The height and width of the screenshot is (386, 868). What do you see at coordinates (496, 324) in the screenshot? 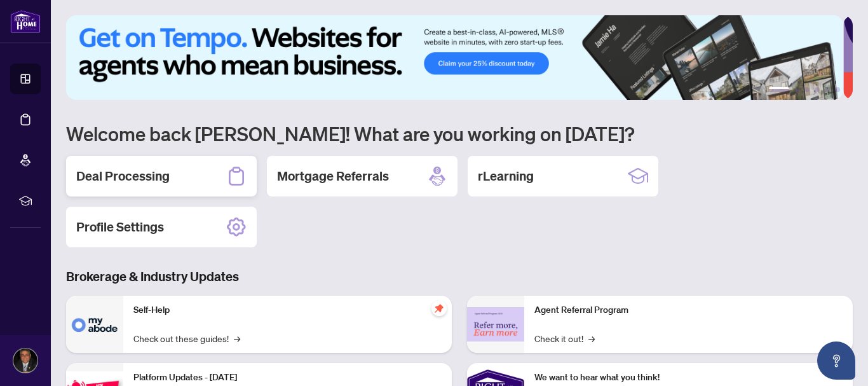
I see `img: Agent Referral Program` at bounding box center [496, 324].